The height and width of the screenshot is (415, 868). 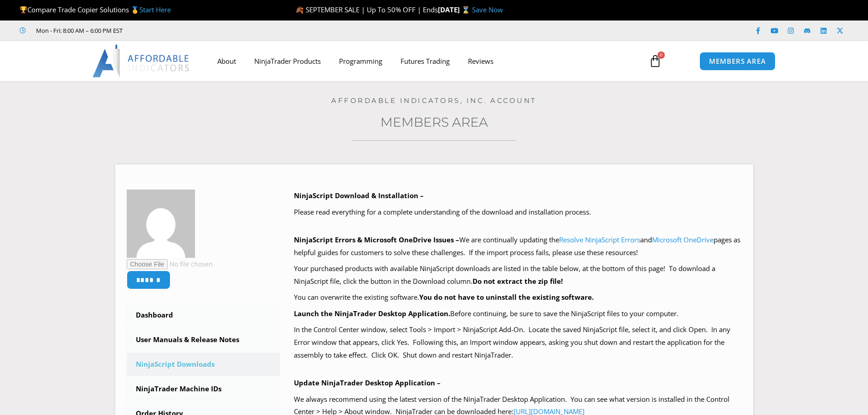 What do you see at coordinates (682, 240) in the screenshot?
I see `a: Microsoft OneDrive` at bounding box center [682, 240].